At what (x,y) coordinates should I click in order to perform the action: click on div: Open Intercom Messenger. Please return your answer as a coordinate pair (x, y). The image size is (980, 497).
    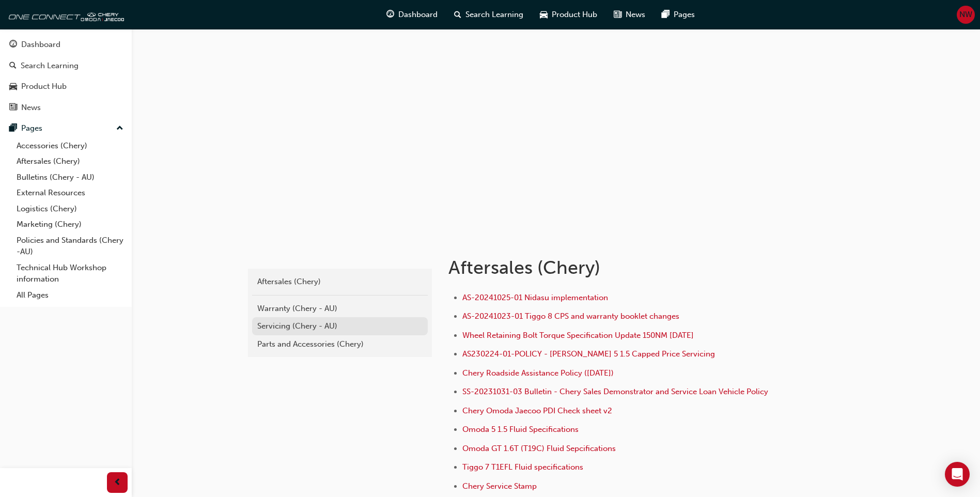
    Looking at the image, I should click on (957, 475).